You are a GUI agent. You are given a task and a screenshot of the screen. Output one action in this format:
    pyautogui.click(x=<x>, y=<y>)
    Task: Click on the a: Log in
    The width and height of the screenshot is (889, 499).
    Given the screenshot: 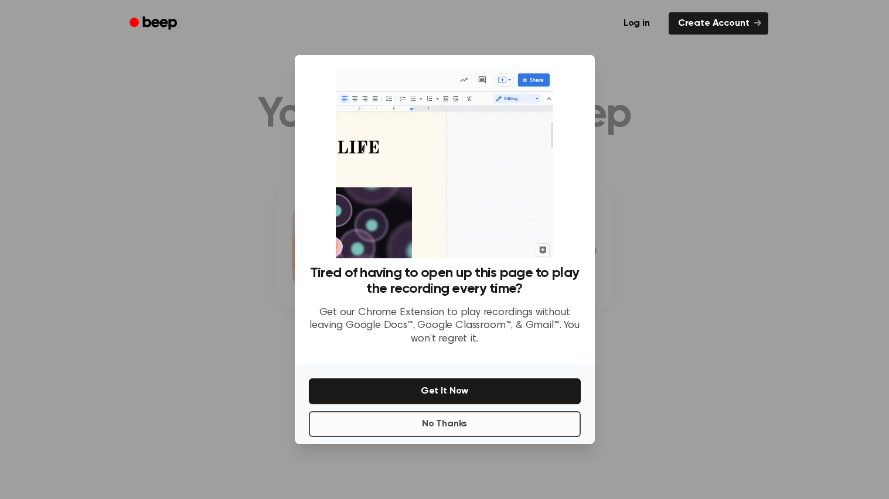 What is the action you would take?
    pyautogui.click(x=637, y=23)
    